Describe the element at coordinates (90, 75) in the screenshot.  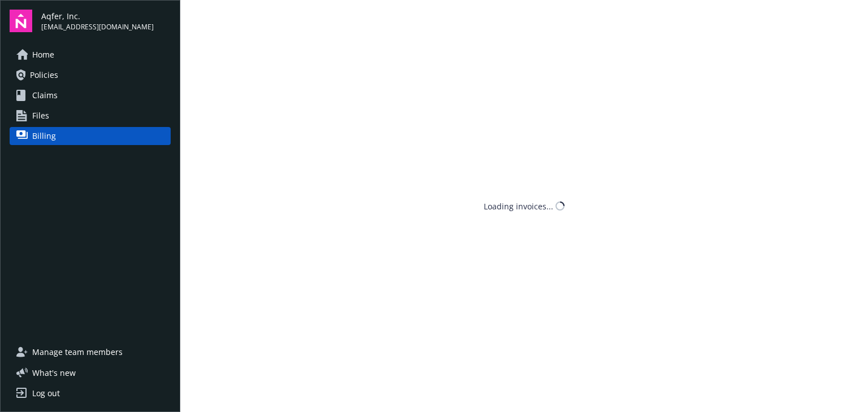
I see `a: Policies` at that location.